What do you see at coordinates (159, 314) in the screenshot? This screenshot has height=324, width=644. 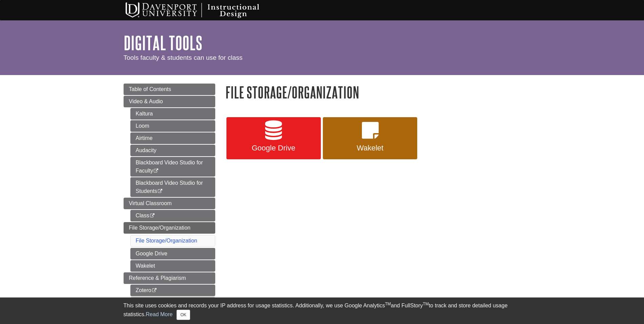 I see `a: Read More` at bounding box center [159, 314].